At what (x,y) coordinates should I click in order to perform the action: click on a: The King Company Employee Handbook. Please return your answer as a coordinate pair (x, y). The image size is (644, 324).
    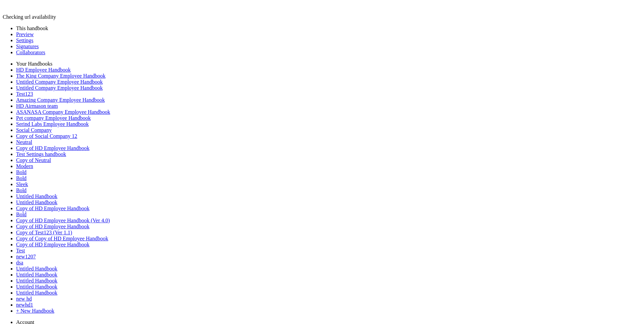
    Looking at the image, I should click on (61, 76).